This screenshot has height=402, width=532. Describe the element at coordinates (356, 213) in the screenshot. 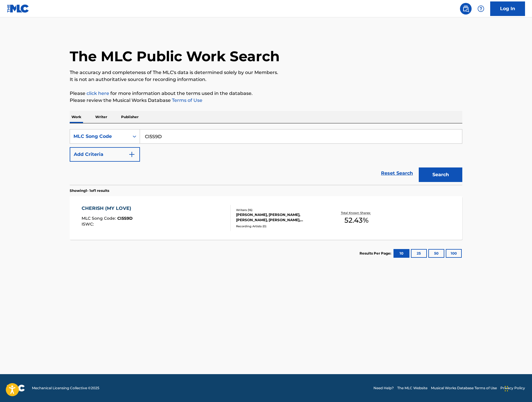

I see `p: Total Known Shares:` at that location.